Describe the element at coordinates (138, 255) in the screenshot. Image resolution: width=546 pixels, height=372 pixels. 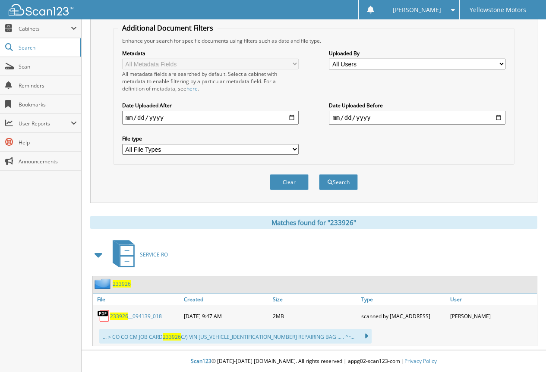
I see `a: SERVICE RO` at that location.